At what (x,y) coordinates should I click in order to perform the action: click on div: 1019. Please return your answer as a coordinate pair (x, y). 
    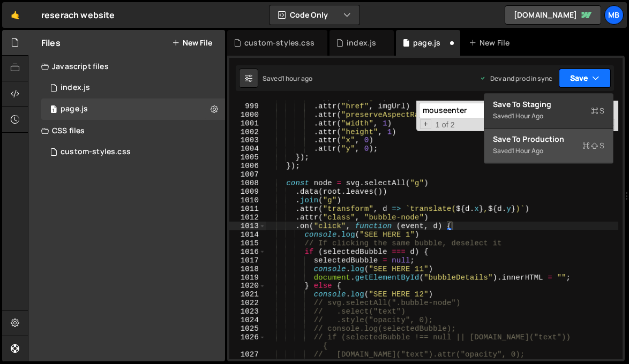
    Looking at the image, I should click on (248, 278).